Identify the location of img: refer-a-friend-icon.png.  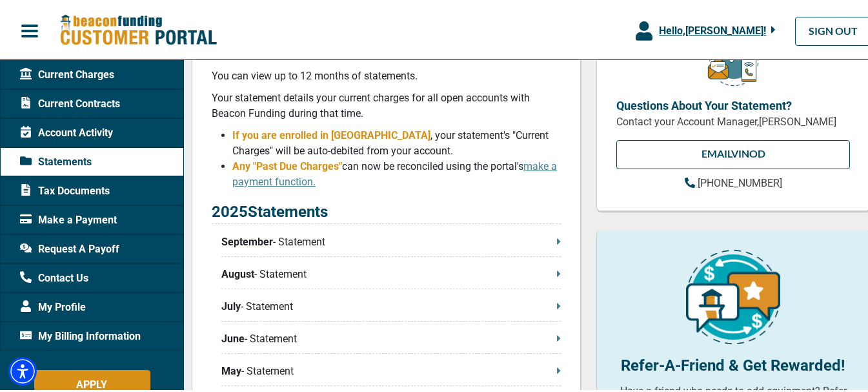
(733, 295).